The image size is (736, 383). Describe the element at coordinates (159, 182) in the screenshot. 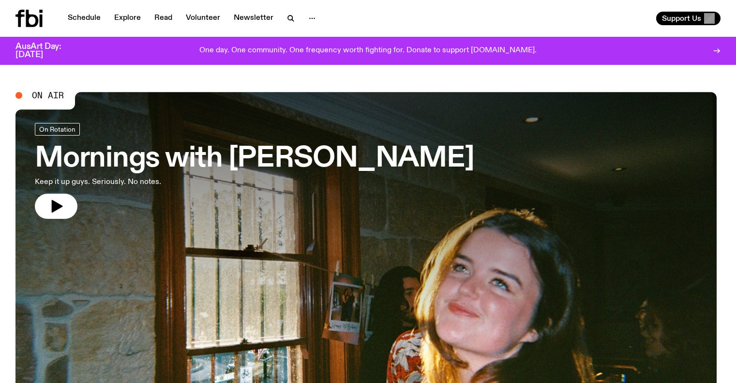

I see `p: Keep it up guys. Seriously. No notes.` at that location.